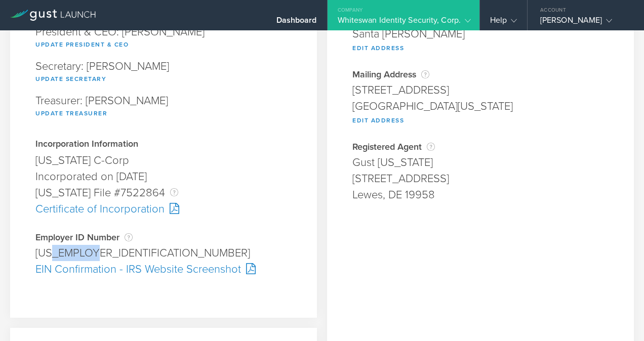 The width and height of the screenshot is (644, 341). What do you see at coordinates (480, 147) in the screenshot?
I see `div: Registered Agent` at bounding box center [480, 147].